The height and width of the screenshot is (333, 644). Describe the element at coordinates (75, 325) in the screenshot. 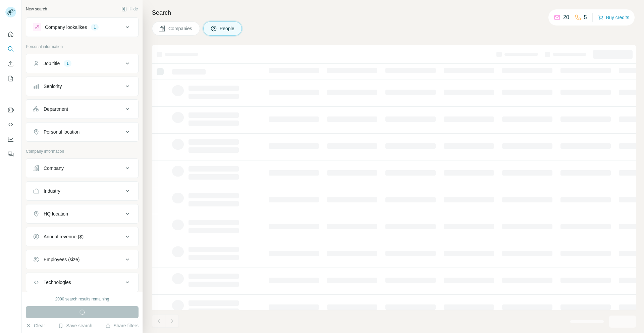

I see `button: Save search` at that location.